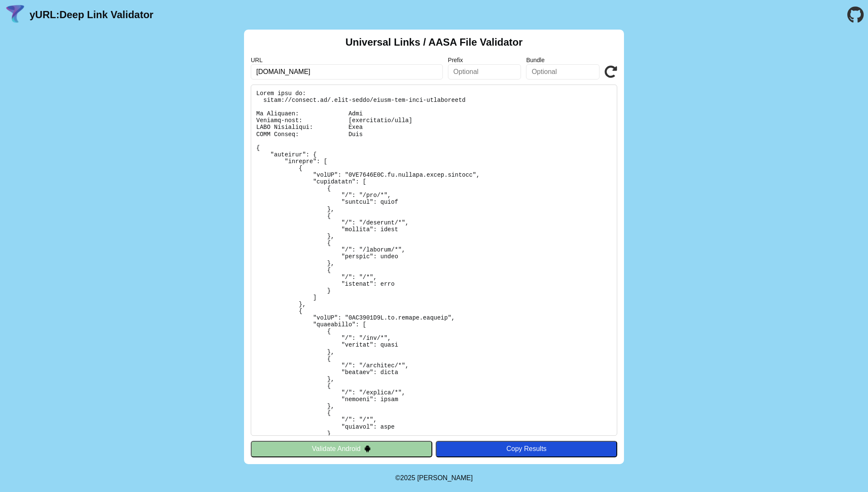 This screenshot has height=492, width=868. What do you see at coordinates (445, 477) in the screenshot?
I see `a: Michael Ibragimchayev's Personal Site` at bounding box center [445, 477].